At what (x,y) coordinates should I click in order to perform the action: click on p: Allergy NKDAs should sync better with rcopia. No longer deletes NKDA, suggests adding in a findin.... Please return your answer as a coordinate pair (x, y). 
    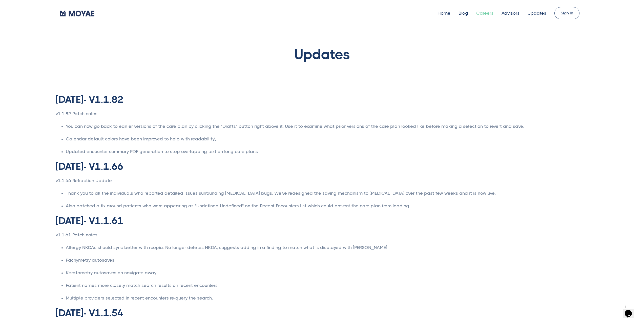
    Looking at the image, I should click on (327, 248).